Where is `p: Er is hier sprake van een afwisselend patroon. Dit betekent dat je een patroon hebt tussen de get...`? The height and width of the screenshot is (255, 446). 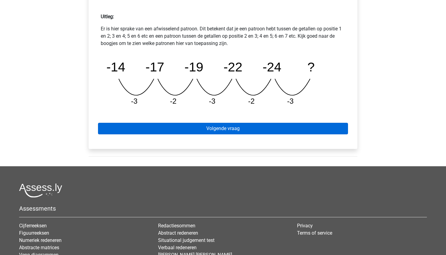 p: Er is hier sprake van een afwisselend patroon. Dit betekent dat je een patroon hebt tussen de get... is located at coordinates (223, 36).